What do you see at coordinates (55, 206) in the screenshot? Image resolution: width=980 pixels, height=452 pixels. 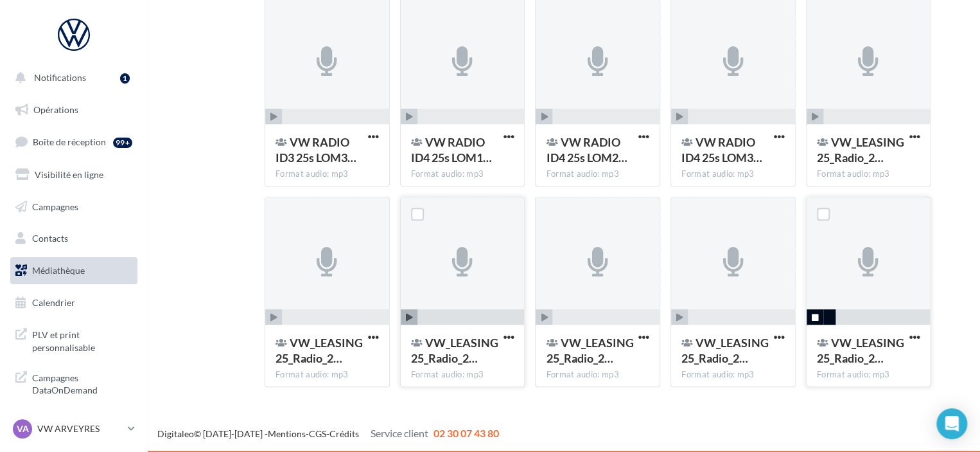 I see `span: Campagnes` at bounding box center [55, 206].